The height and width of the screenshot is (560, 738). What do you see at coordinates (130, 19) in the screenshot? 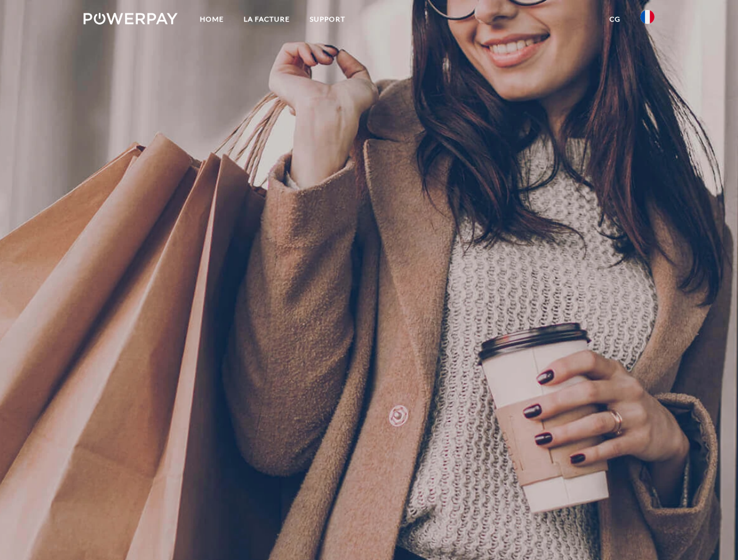
I see `img: logo-powerpay-white.svg` at bounding box center [130, 19].